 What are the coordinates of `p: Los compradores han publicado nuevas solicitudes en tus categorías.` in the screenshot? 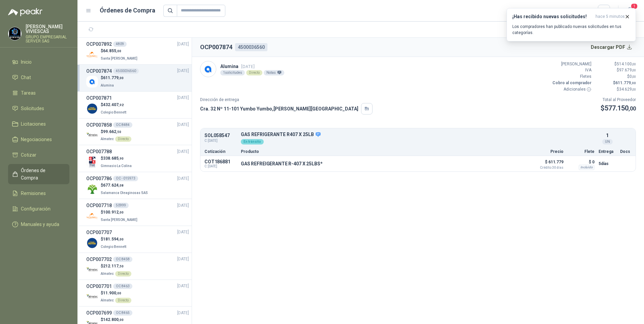 It's located at (571, 30).